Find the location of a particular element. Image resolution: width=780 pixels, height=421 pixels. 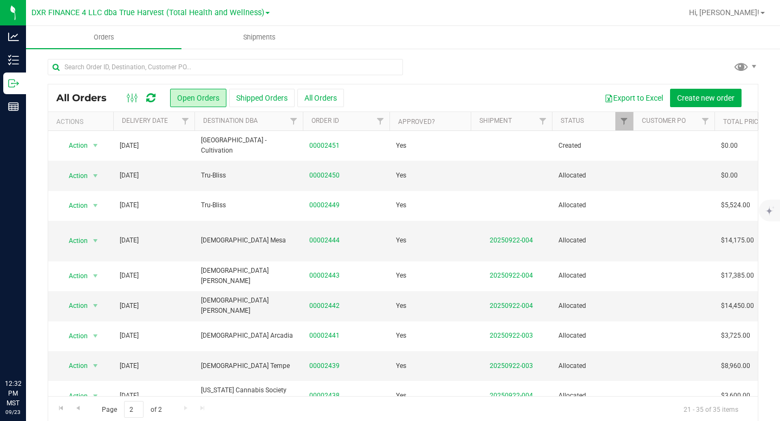

span: Page of 2 is located at coordinates (132, 409).